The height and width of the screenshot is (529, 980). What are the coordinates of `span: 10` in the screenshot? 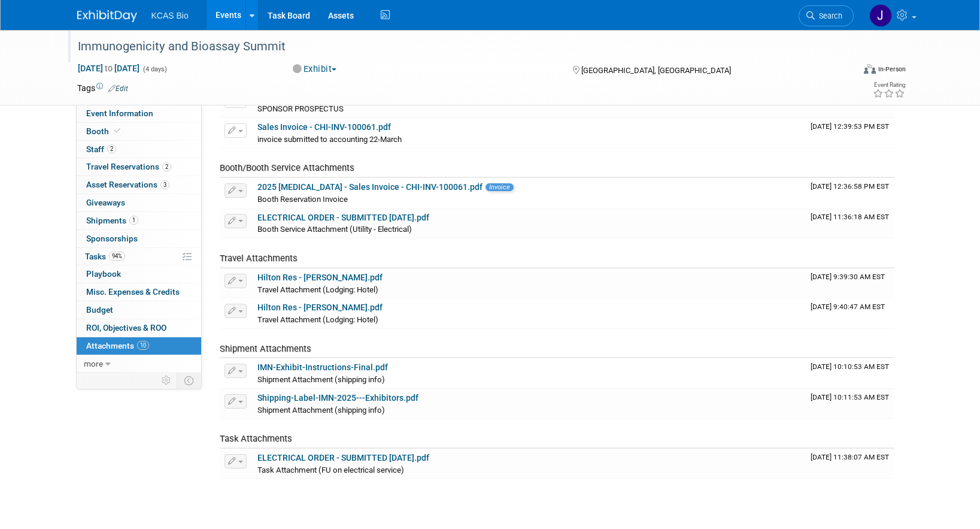 It's located at (143, 345).